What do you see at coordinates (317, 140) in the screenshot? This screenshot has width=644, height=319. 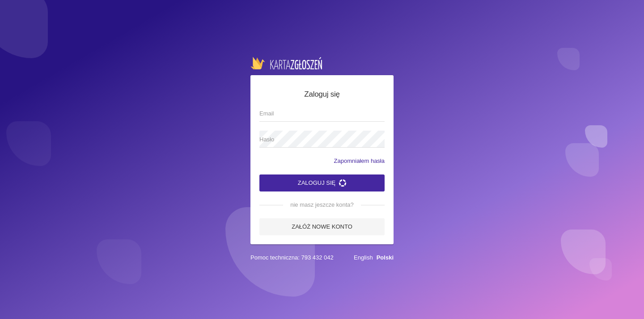 I see `span: Hasło` at bounding box center [317, 140].